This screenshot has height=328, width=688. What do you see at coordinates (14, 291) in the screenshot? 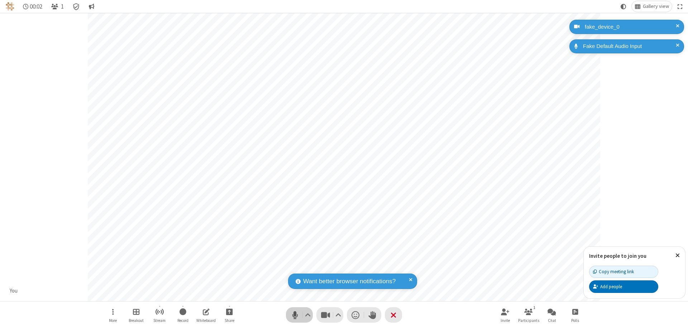
I see `div: You` at bounding box center [14, 291].